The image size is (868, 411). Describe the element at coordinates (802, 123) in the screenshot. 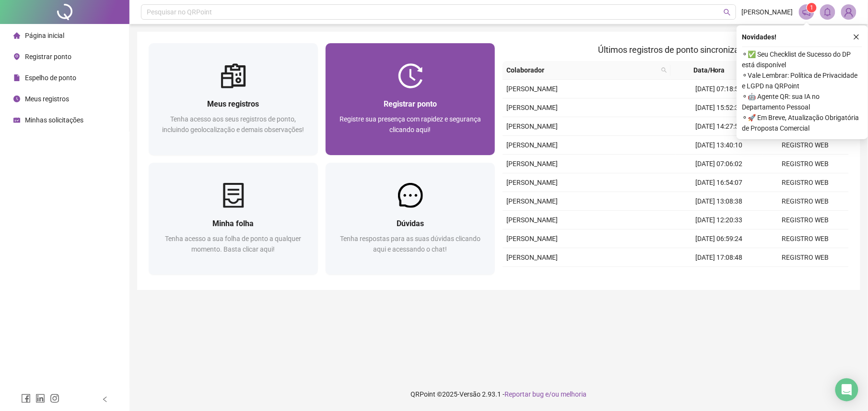

I see `span: ⚬ 🚀 Em Breve, Atualização Obrigatória de Proposta Comercial` at that location.